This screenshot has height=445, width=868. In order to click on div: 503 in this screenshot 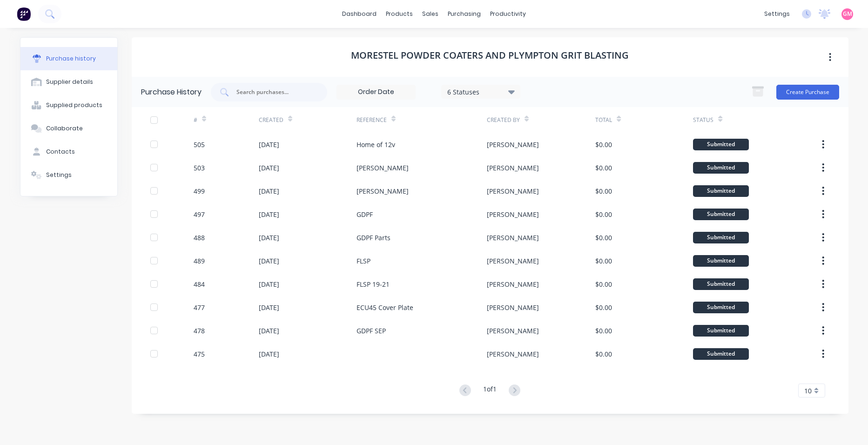, I will do `click(199, 167)`.